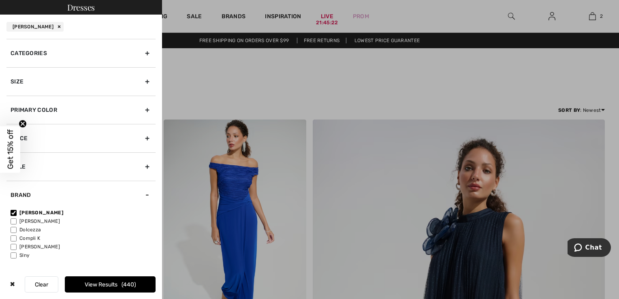  What do you see at coordinates (81, 110) in the screenshot?
I see `div: Primary Color` at bounding box center [81, 110].